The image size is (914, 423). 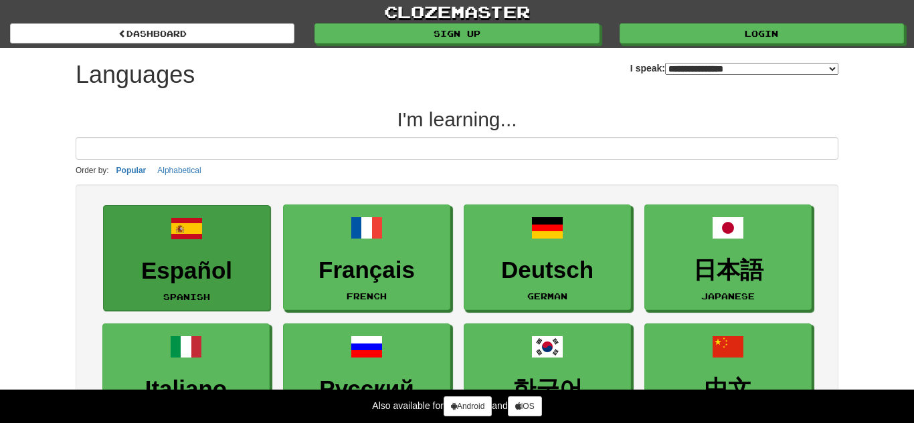 What do you see at coordinates (547, 257) in the screenshot?
I see `a: DeutschGerman` at bounding box center [547, 257].